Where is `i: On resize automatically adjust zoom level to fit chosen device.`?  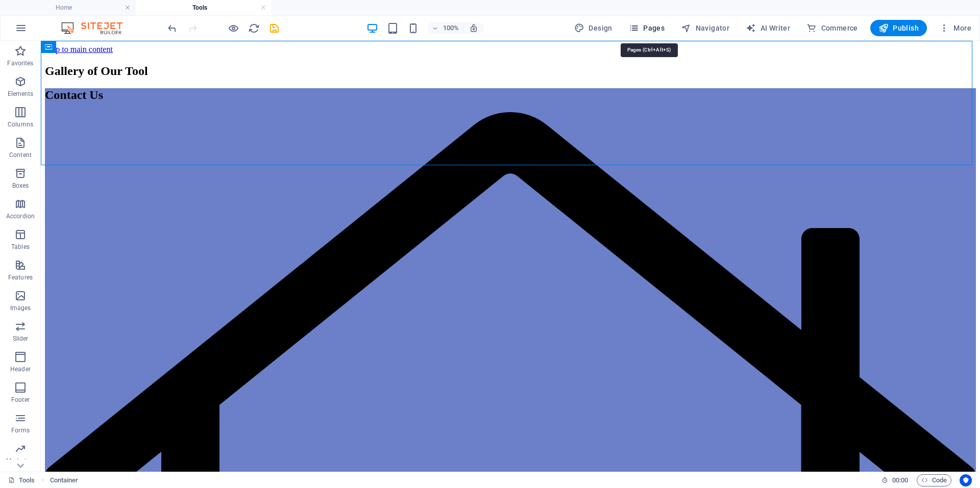 i: On resize automatically adjust zoom level to fit chosen device. is located at coordinates (474, 28).